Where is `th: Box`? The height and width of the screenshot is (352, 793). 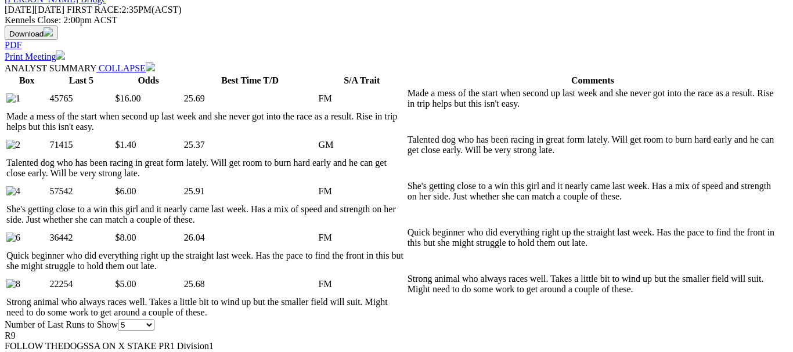 th: Box is located at coordinates (27, 81).